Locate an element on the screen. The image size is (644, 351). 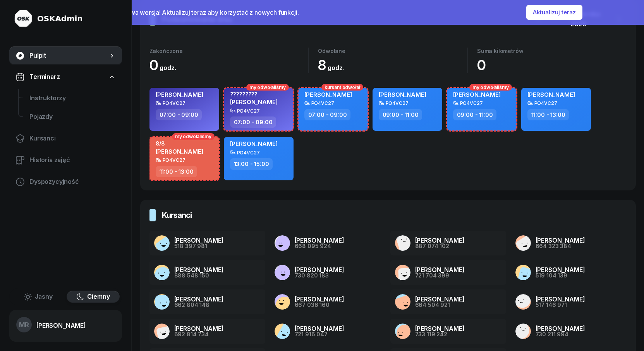
a: Historia zajęć is located at coordinates (65, 160).